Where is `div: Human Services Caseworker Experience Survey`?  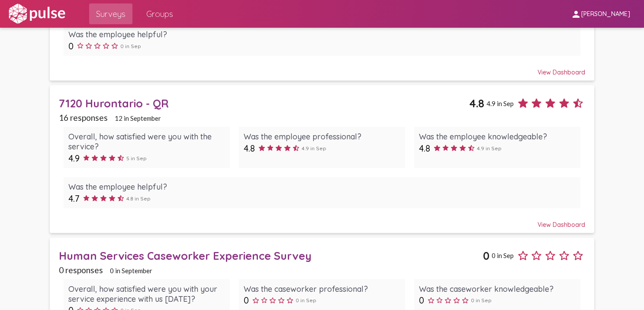
div: Human Services Caseworker Experience Survey is located at coordinates (271, 255).